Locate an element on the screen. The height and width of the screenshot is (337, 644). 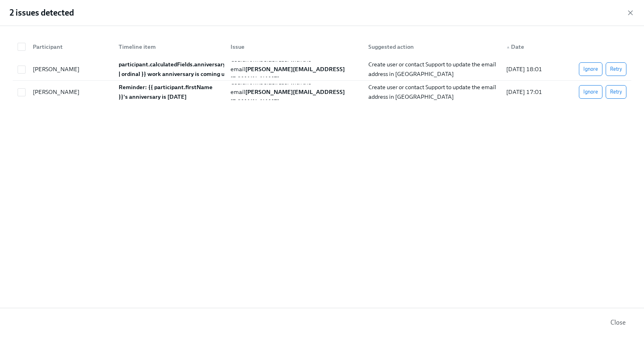
div: Date is located at coordinates (534, 47).